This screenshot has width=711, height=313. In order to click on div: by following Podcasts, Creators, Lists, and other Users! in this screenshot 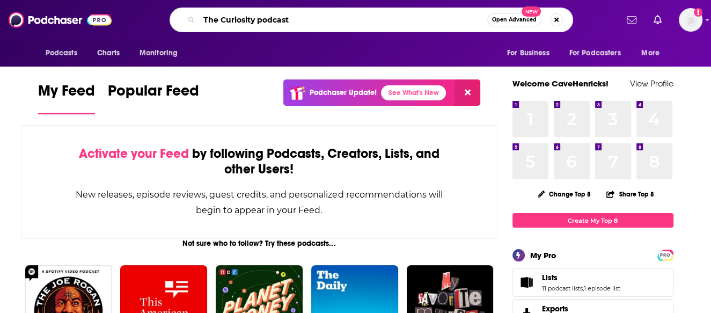, I will do `click(259, 162)`.